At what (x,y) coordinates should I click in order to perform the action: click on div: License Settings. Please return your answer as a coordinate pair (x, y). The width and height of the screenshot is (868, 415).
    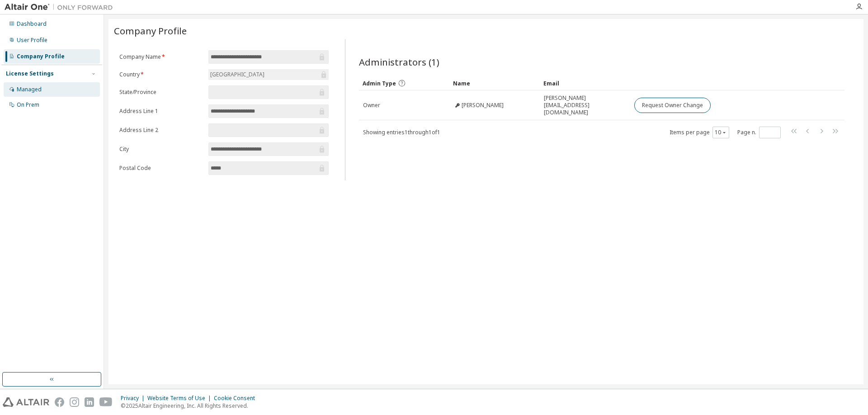
    Looking at the image, I should click on (30, 73).